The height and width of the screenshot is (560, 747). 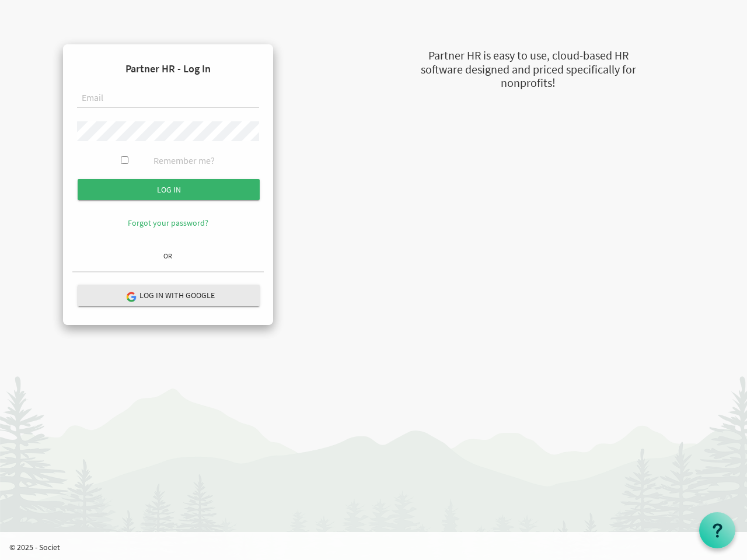 I want to click on input: Email, so click(x=168, y=98).